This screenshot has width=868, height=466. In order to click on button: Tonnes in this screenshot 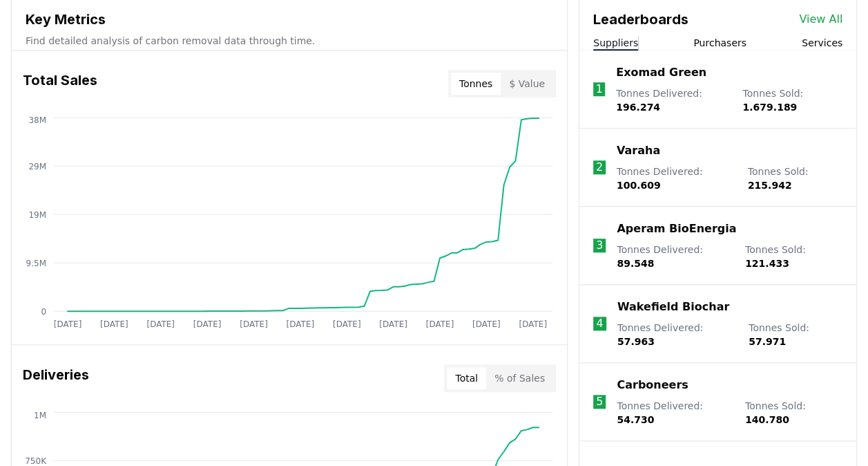, I will do `click(476, 83)`.